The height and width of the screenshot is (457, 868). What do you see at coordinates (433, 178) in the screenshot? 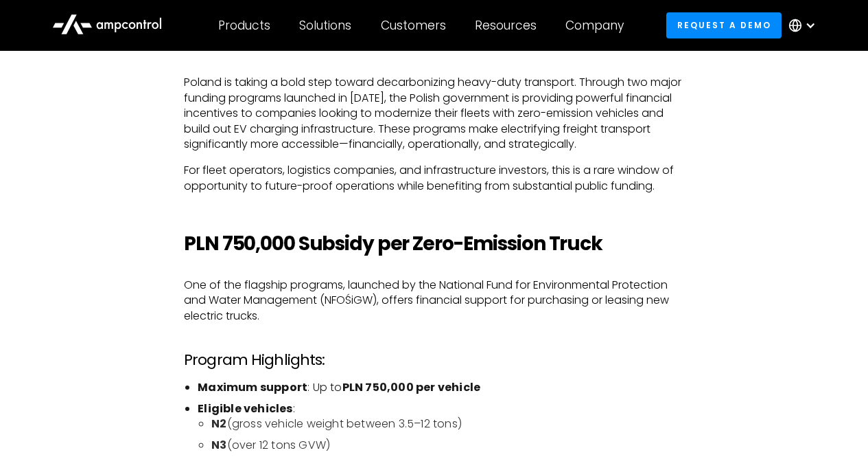
I see `p: For fleet operators, logistics companies, and infrastructure investors, this is a rare window of ...` at bounding box center [433, 178].